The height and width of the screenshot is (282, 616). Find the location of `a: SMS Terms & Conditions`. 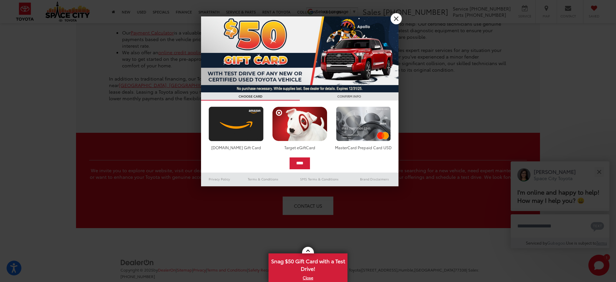

a: SMS Terms & Conditions is located at coordinates (319, 179).